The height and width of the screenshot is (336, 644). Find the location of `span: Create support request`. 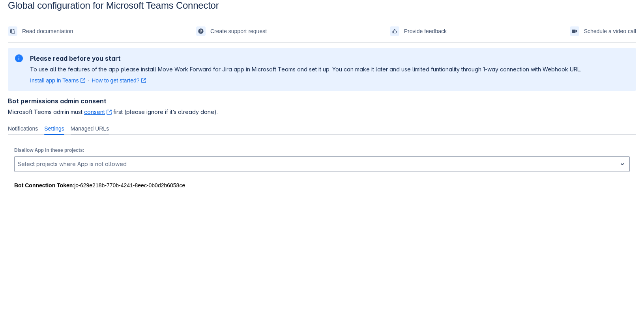

span: Create support request is located at coordinates (238, 31).